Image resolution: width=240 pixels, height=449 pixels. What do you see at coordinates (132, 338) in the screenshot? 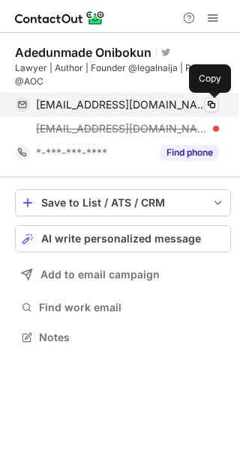
I see `span: Notes` at bounding box center [132, 338].